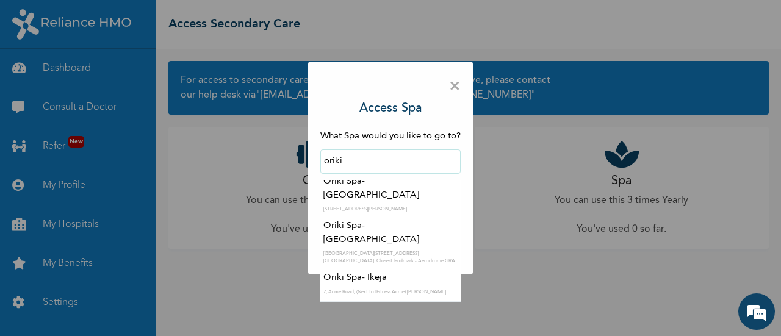  Describe the element at coordinates (390, 136) in the screenshot. I see `span: What Spa would you like to go to?` at that location.